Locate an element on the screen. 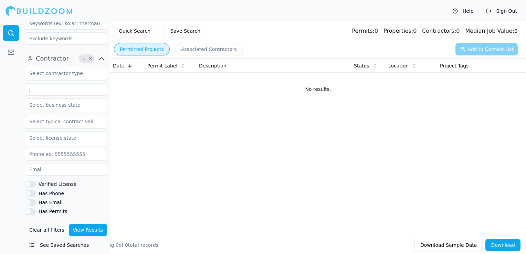  span: Permits: is located at coordinates (363, 31).